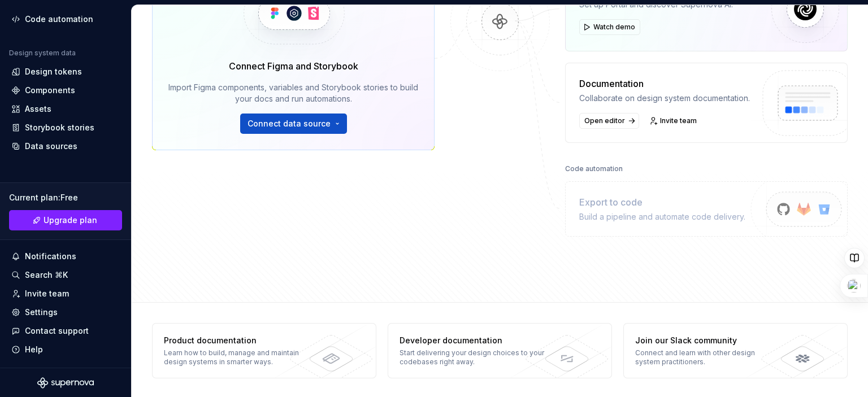  I want to click on span: Connect data source, so click(289, 124).